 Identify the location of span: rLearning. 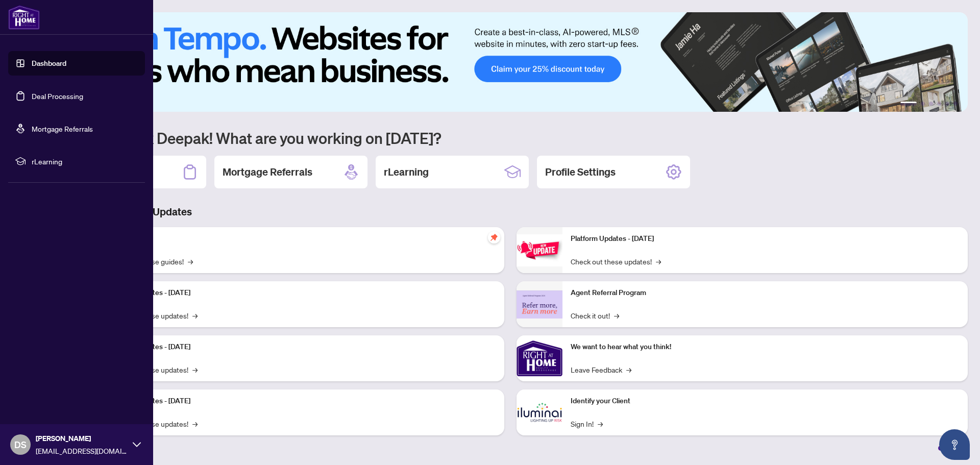
(85, 161).